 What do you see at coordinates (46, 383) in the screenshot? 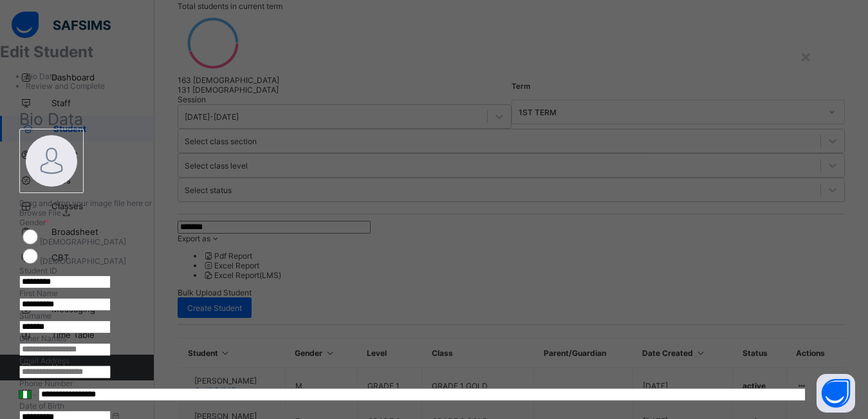
I see `label: Phone Number` at bounding box center [46, 383].